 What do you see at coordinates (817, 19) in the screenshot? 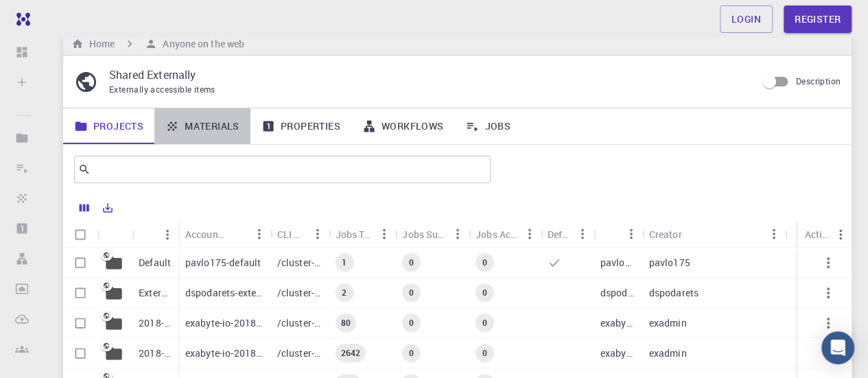
I see `a: Register` at bounding box center [817, 19].